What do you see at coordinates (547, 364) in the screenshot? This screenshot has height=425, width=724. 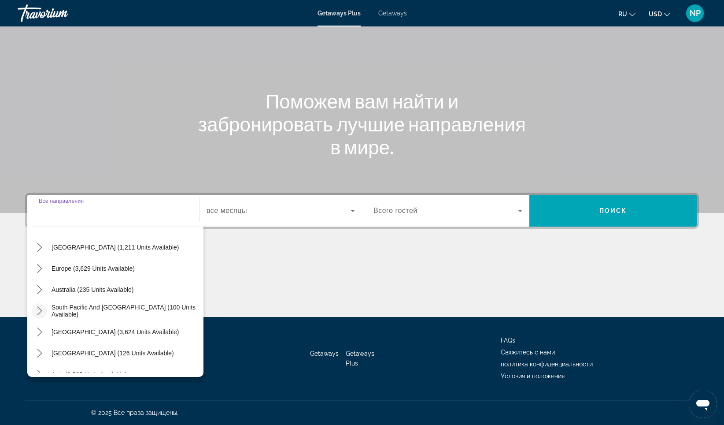 I see `span: политика конфиденциальности` at bounding box center [547, 364].